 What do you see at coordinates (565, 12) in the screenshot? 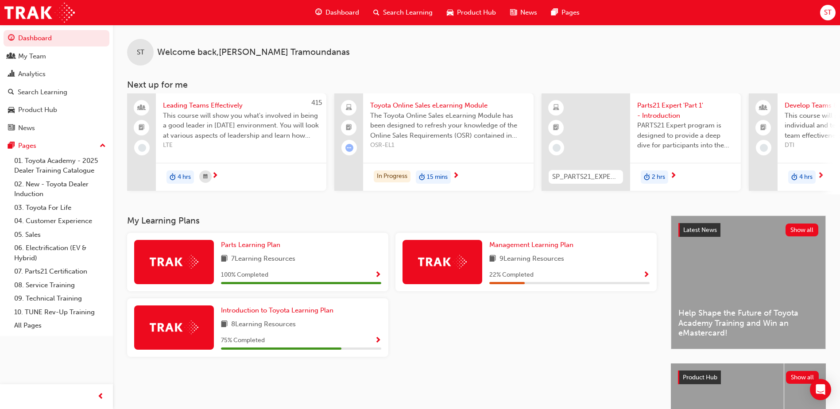
I see `a: pages-iconPages` at bounding box center [565, 12].